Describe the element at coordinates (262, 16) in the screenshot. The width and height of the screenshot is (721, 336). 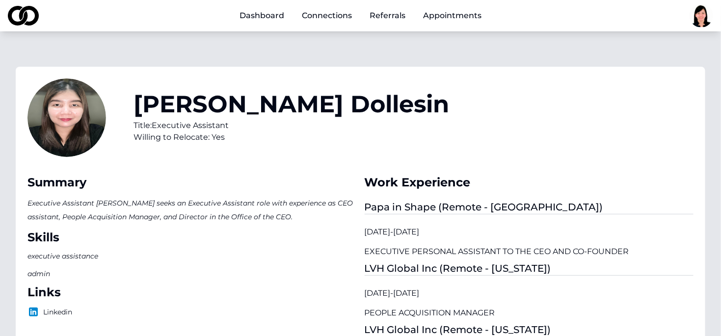
I see `a: Dashboard` at that location.